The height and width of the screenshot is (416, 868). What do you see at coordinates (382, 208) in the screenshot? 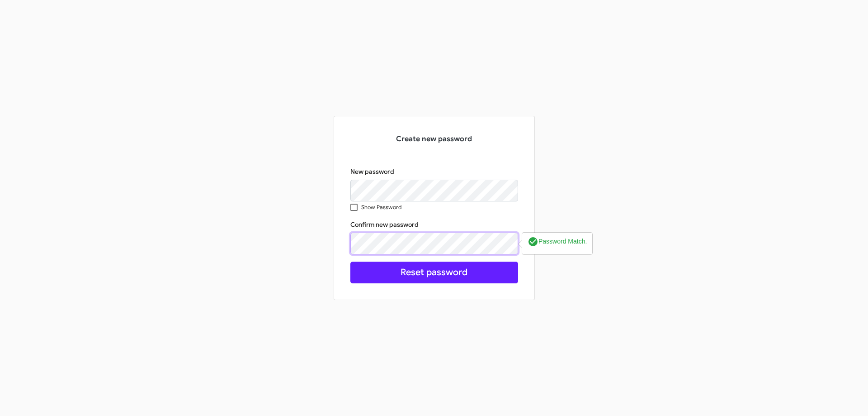
I see `small: Show Password` at bounding box center [382, 208].